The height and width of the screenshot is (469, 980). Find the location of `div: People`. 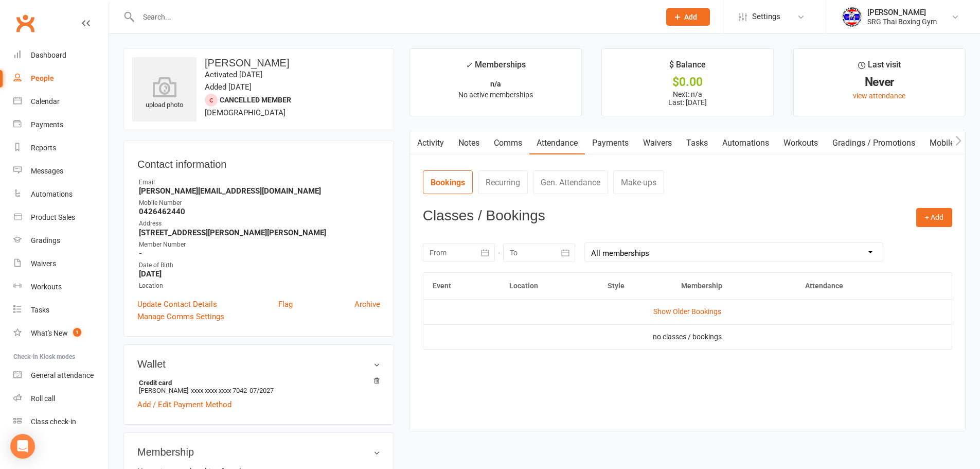

div: People is located at coordinates (42, 78).